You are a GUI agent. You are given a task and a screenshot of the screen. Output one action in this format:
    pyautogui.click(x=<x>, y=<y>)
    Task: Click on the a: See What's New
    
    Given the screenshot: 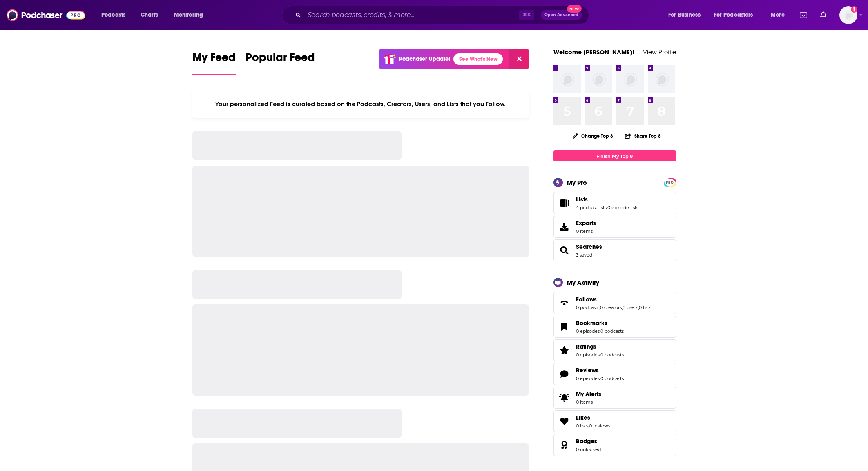 What is the action you would take?
    pyautogui.click(x=478, y=59)
    